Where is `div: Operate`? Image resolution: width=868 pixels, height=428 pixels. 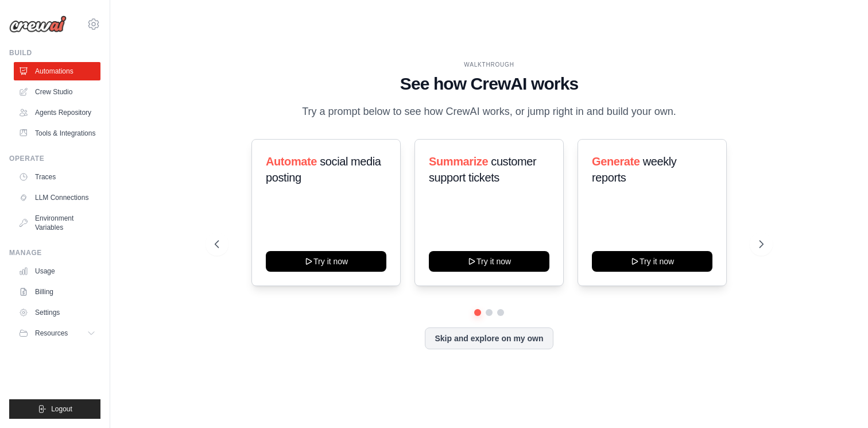
div: Operate is located at coordinates (54, 158).